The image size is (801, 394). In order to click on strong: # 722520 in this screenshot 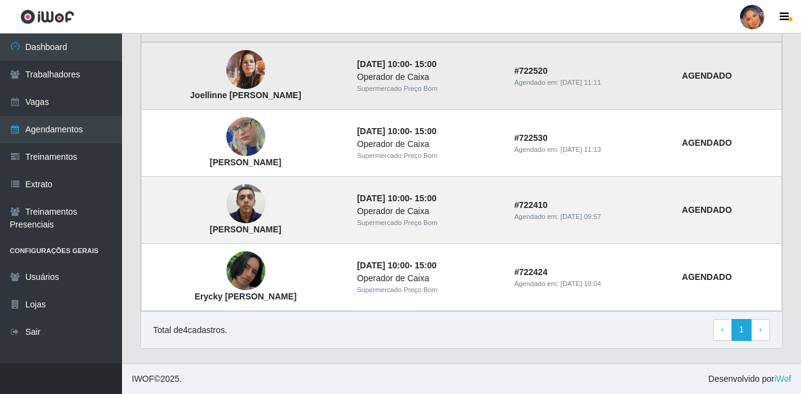, I will do `click(531, 71)`.